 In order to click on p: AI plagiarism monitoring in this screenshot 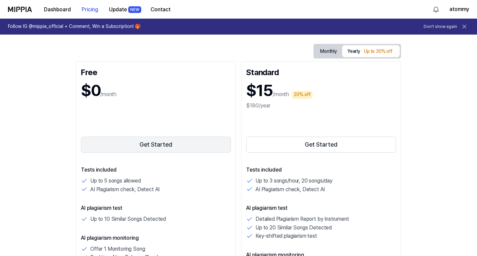, I will do `click(156, 238)`.